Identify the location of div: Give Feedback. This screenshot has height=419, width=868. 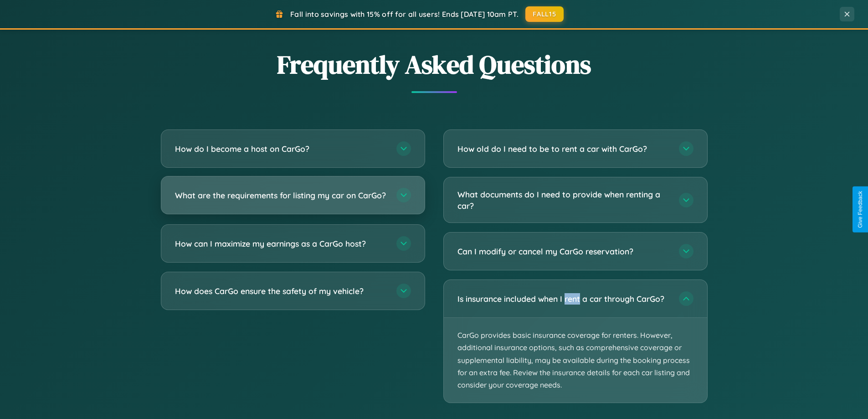
(860, 210).